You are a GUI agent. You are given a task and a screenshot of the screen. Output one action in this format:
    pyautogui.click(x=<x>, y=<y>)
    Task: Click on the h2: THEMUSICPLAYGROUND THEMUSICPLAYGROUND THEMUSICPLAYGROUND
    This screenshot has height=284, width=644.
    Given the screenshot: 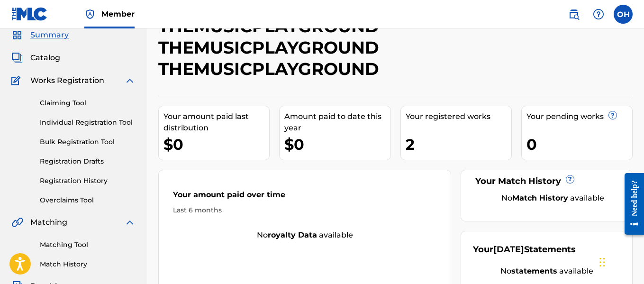 What is the action you would take?
    pyautogui.click(x=341, y=48)
    